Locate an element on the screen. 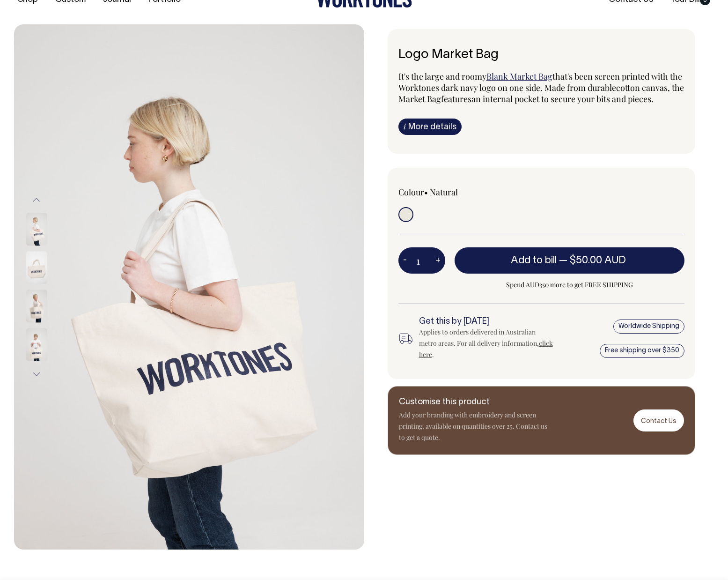  div: Applies to orders delivered in Australian metro areas. For all delivery information, . is located at coordinates (487, 344).